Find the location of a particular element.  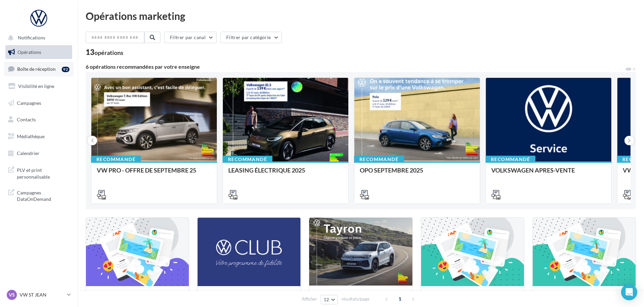

span: Visibilité en ligne is located at coordinates (36, 86).